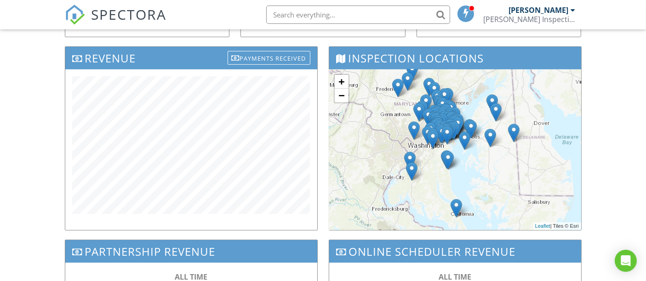 The image size is (646, 281). Describe the element at coordinates (455, 58) in the screenshot. I see `h3: Inspection Locations` at that location.